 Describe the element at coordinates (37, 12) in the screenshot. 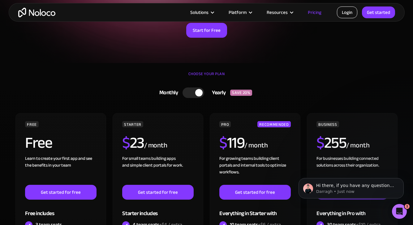

I see `a: home` at that location.